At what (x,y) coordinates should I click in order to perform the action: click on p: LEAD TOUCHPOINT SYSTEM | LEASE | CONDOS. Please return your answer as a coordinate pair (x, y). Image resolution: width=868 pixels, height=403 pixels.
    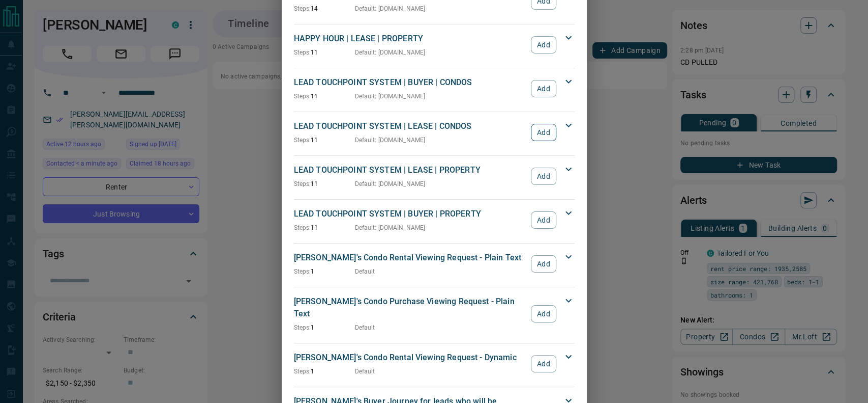
    Looking at the image, I should click on (410, 126).